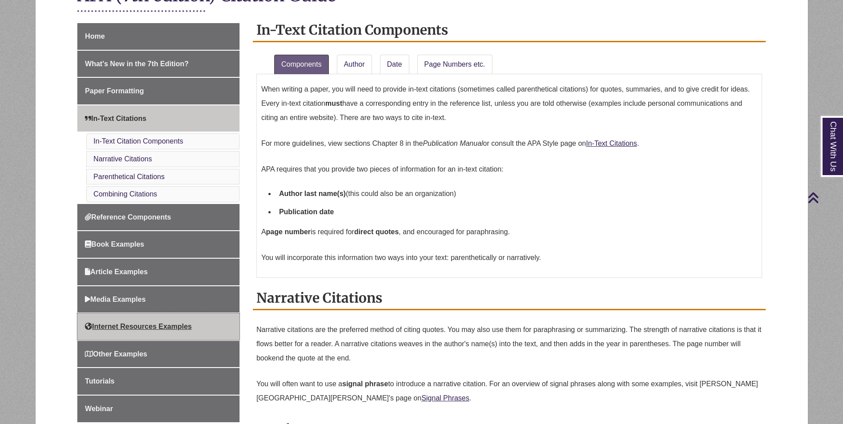 The width and height of the screenshot is (843, 424). I want to click on a: Combining Citations, so click(125, 194).